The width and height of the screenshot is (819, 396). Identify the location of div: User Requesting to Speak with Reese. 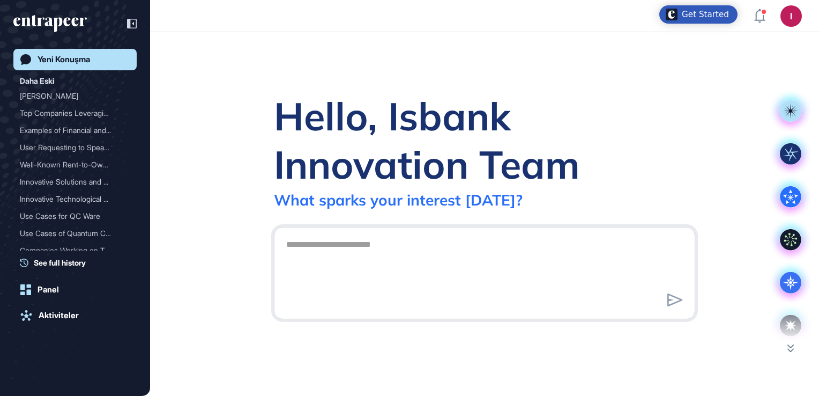
(75, 147).